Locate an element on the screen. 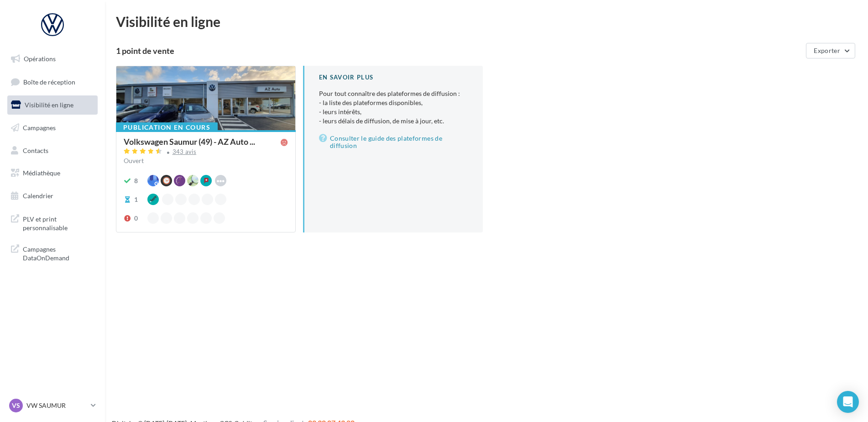 This screenshot has height=422, width=868. a: Visibilité en ligne is located at coordinates (53, 105).